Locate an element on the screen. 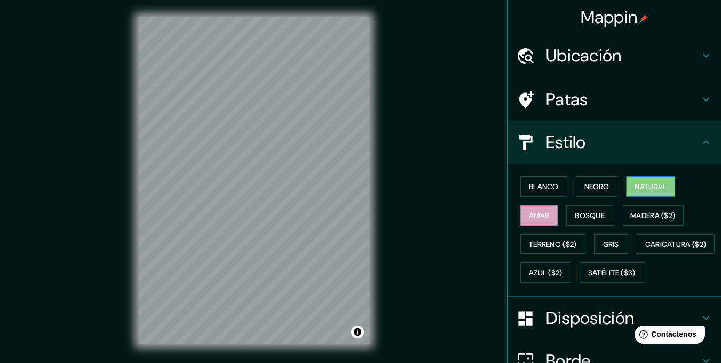  div: Patas is located at coordinates (615, 99).